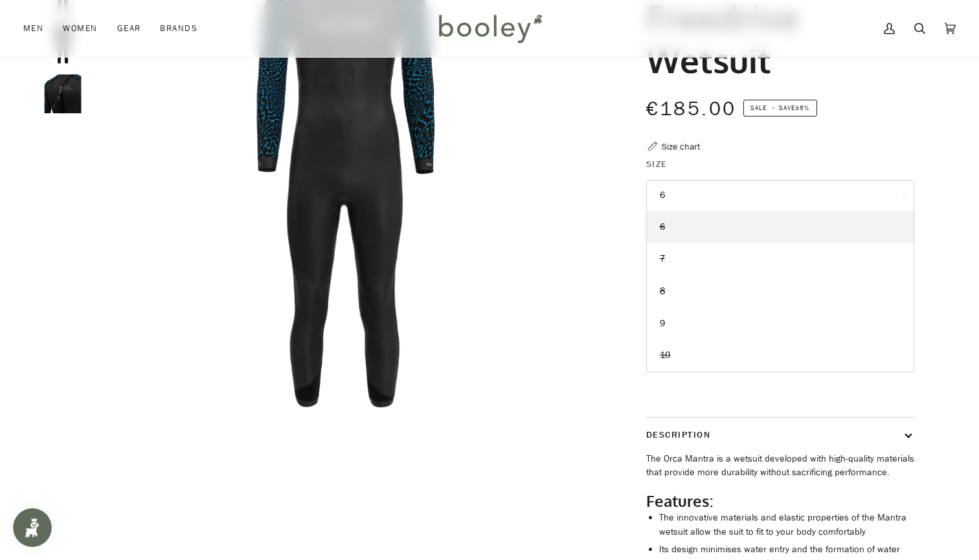 This screenshot has width=979, height=560. What do you see at coordinates (662, 291) in the screenshot?
I see `span: 8` at bounding box center [662, 291].